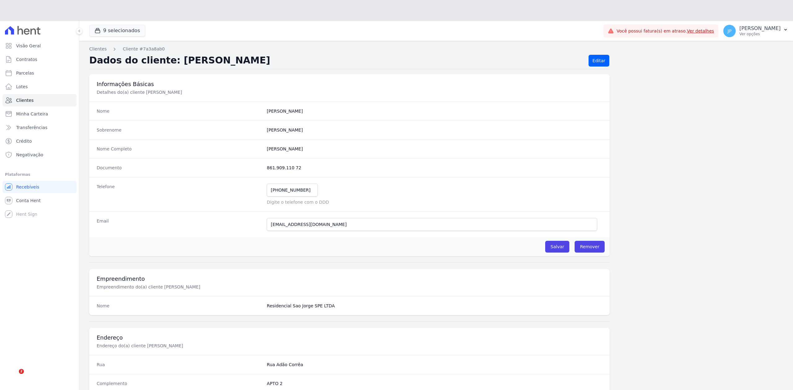 This screenshot has height=390, width=793. What do you see at coordinates (434, 384) in the screenshot?
I see `dd: APTO 2` at bounding box center [434, 384].